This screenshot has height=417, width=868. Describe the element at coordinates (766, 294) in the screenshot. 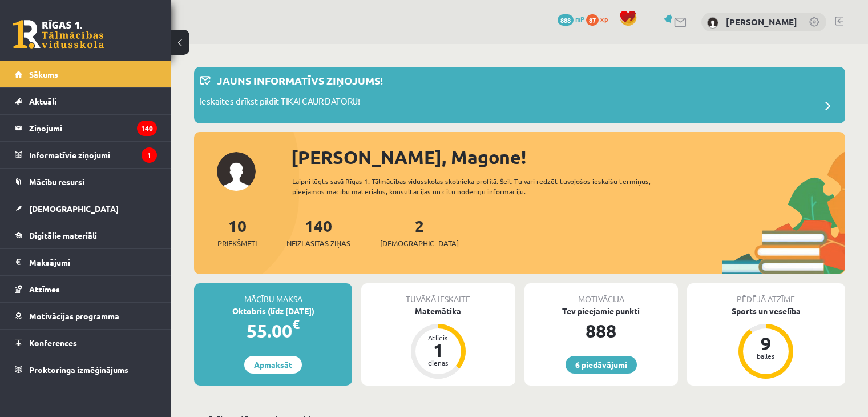

I see `div: Pēdējā atzīme` at that location.